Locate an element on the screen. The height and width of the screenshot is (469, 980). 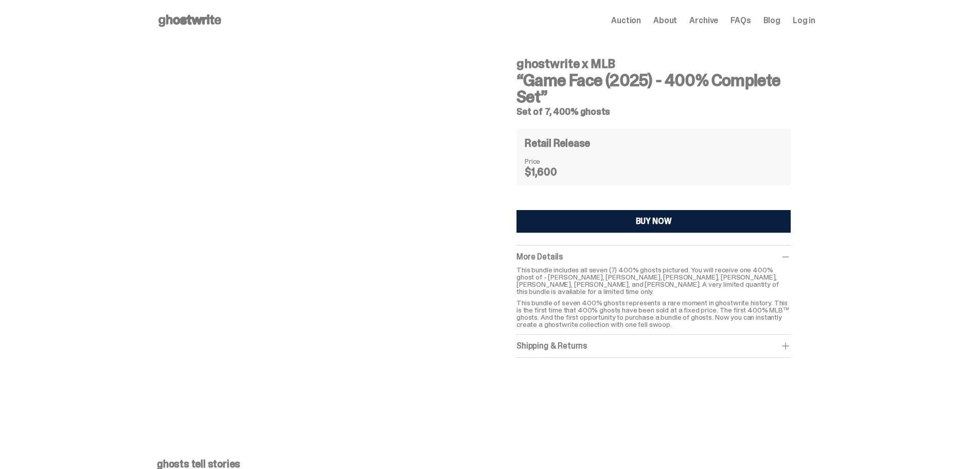
dt: Price is located at coordinates (550, 161).